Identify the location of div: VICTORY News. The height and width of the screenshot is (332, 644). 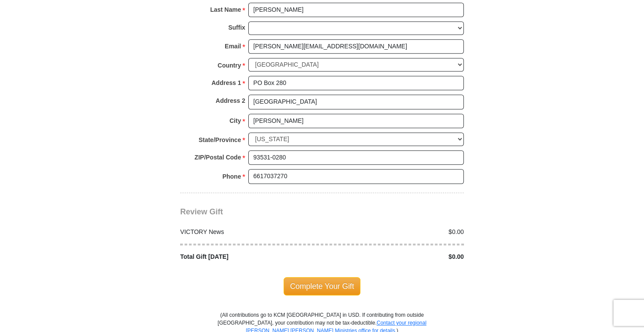
(249, 232).